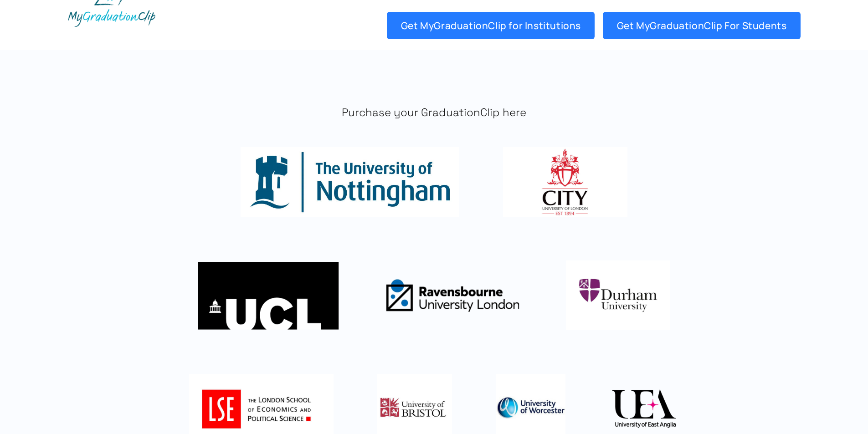 This screenshot has height=434, width=868. What do you see at coordinates (350, 182) in the screenshot?
I see `img: Nottingham` at bounding box center [350, 182].